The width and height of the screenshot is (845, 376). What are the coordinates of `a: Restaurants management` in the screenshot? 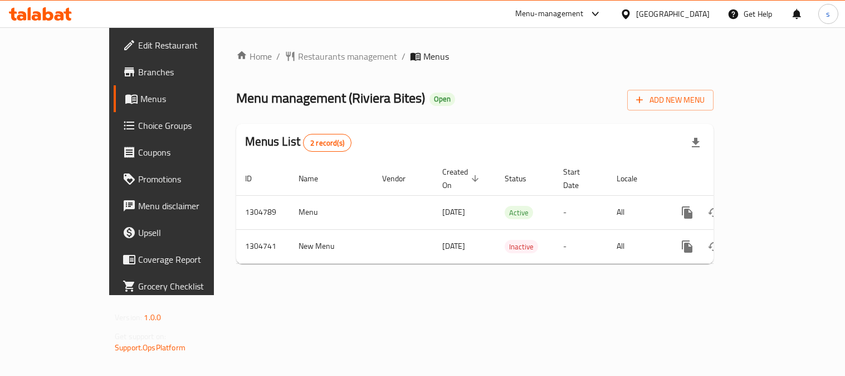 It's located at (341, 56).